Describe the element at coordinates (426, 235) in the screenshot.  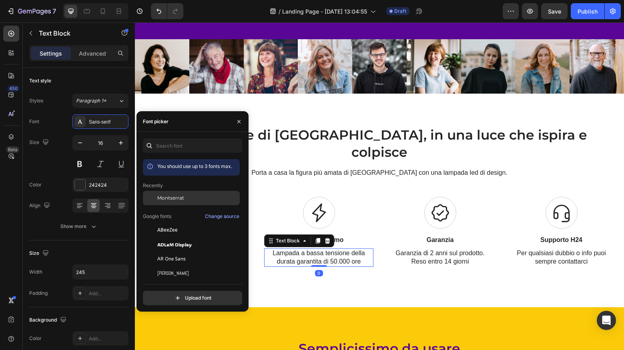
I see `p: Per qualsiasi dubbio o info puoi sempre contattarci` at that location.